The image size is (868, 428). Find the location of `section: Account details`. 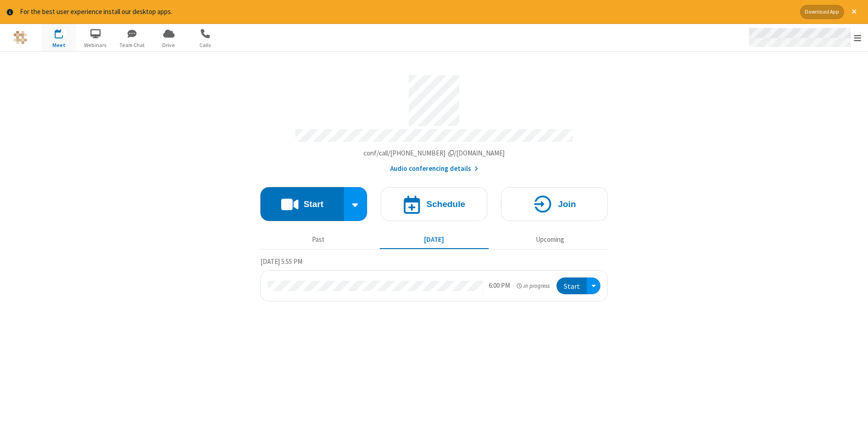

section: Account details is located at coordinates (434, 121).